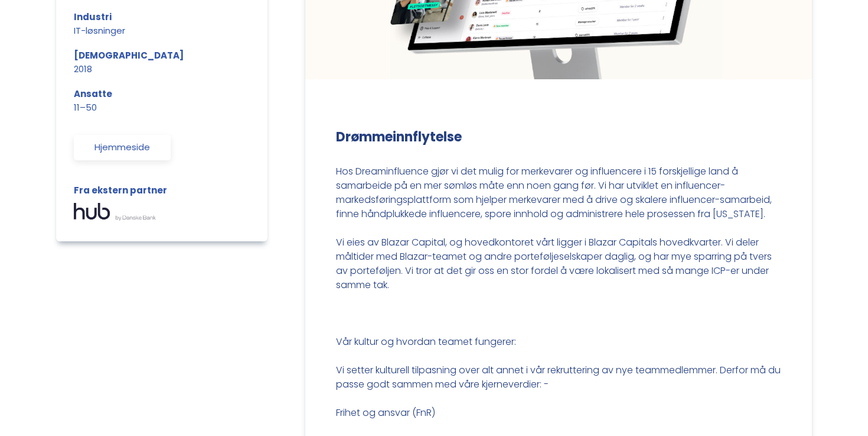 The height and width of the screenshot is (436, 868). What do you see at coordinates (85, 107) in the screenshot?
I see `font: 11–50` at bounding box center [85, 107].